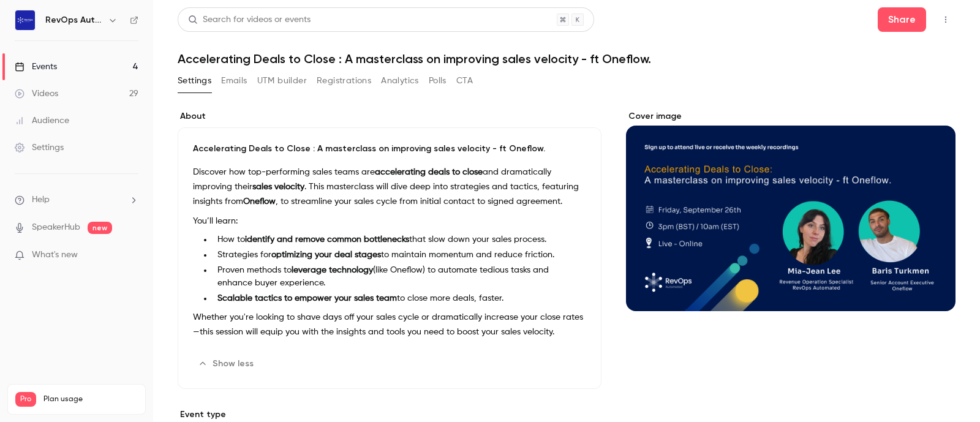 The height and width of the screenshot is (422, 980). Describe the element at coordinates (464, 81) in the screenshot. I see `button: CTA` at that location.